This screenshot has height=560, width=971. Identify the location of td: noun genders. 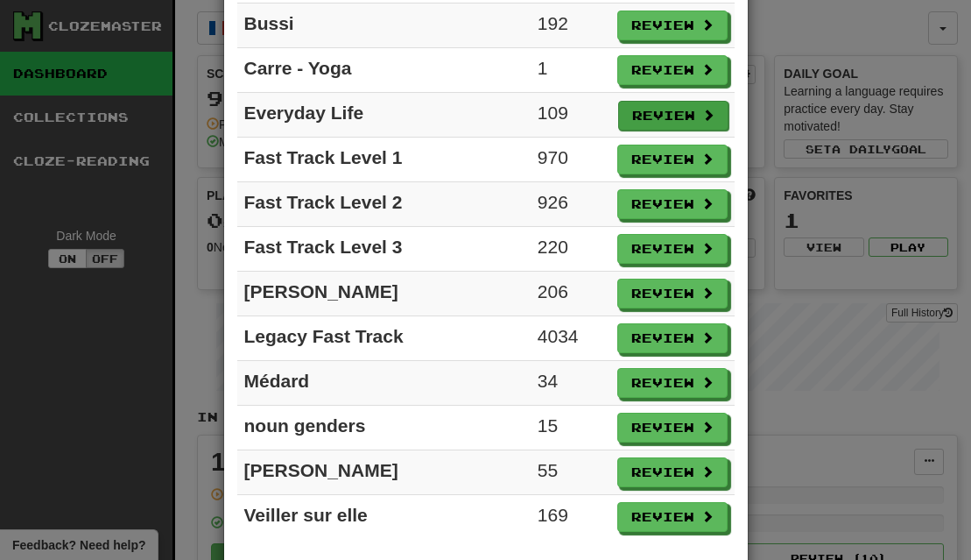
(384, 427).